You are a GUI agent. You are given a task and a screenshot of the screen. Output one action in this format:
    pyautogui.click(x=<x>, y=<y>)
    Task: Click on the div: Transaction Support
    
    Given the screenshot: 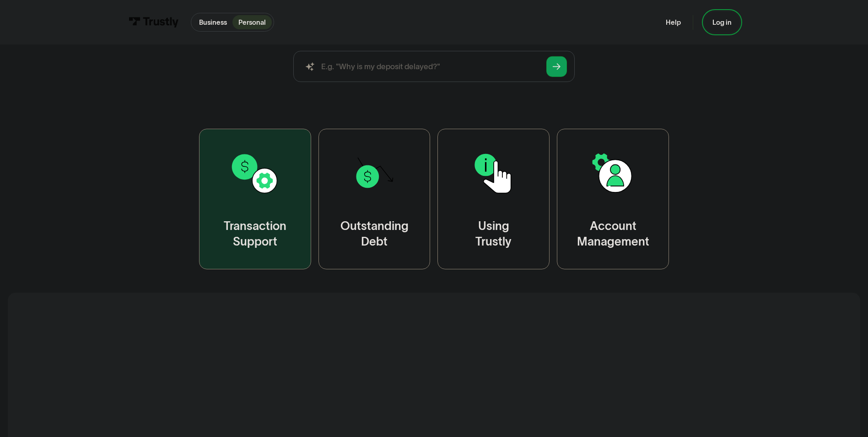 What is the action you would take?
    pyautogui.click(x=255, y=234)
    